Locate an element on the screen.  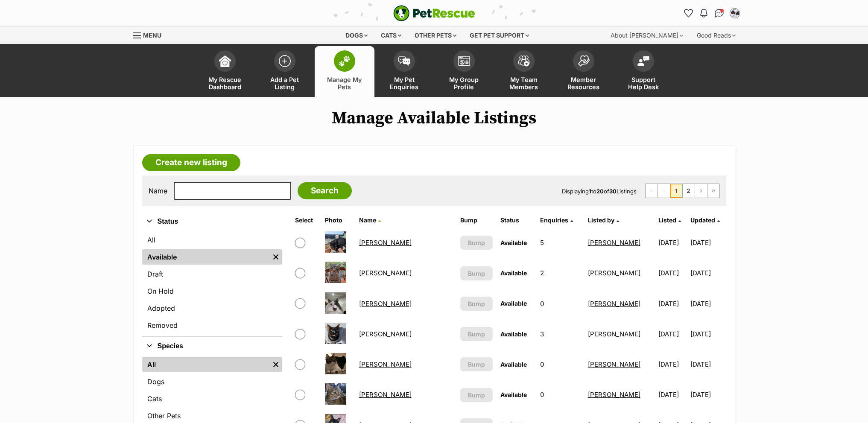
th: Status is located at coordinates (516, 220).